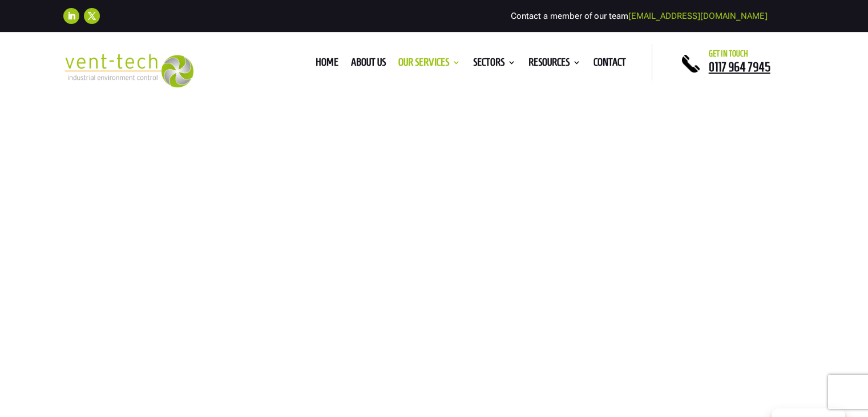 The width and height of the screenshot is (868, 417). I want to click on a: Home, so click(327, 64).